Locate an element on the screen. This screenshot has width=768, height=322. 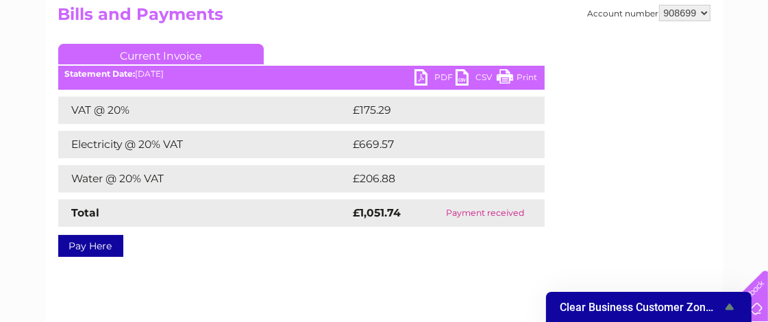
a: Water is located at coordinates (540, 63).